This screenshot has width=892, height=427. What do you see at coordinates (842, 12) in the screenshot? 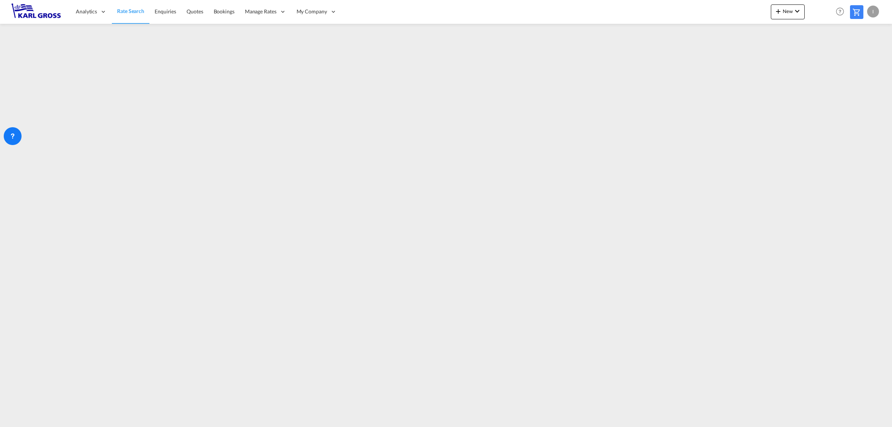
I see `div: Help` at bounding box center [842, 12].